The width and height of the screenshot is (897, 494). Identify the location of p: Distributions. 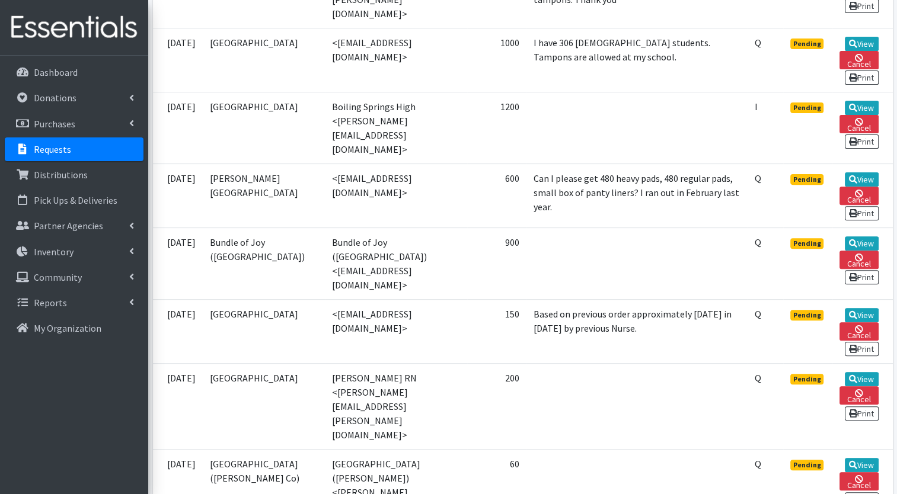
(60, 175).